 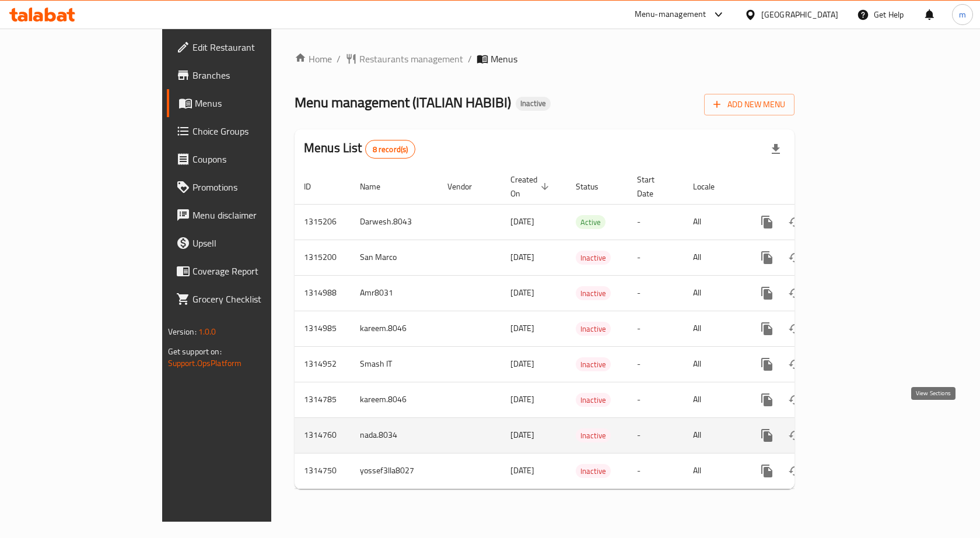 I want to click on td: Amr8031, so click(x=394, y=292).